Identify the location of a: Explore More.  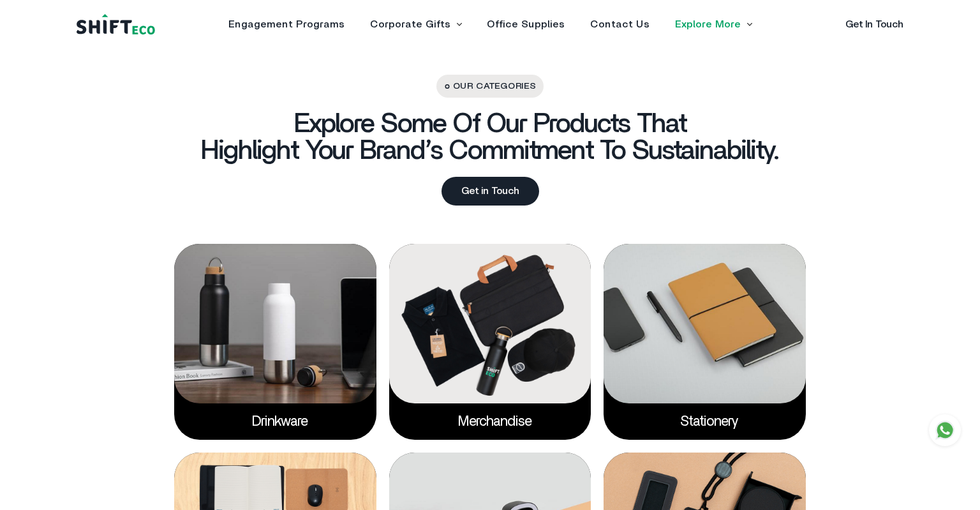
(708, 25).